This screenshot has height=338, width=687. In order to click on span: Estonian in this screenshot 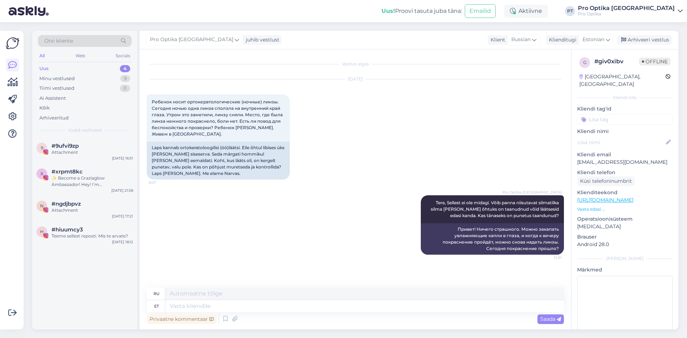, I will do `click(593, 40)`.